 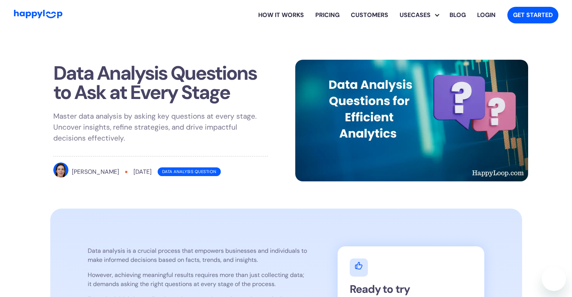 I want to click on a: Visit the HappyLoop blog for insights, so click(x=457, y=15).